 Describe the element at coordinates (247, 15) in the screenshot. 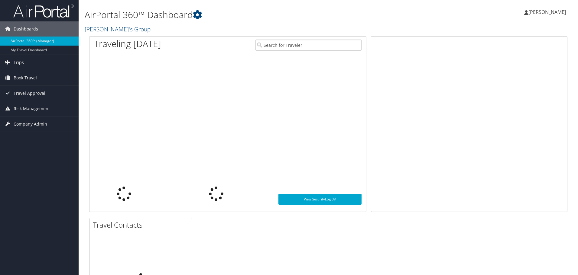

I see `h1: AirPortal 360™ Dashboard` at that location.